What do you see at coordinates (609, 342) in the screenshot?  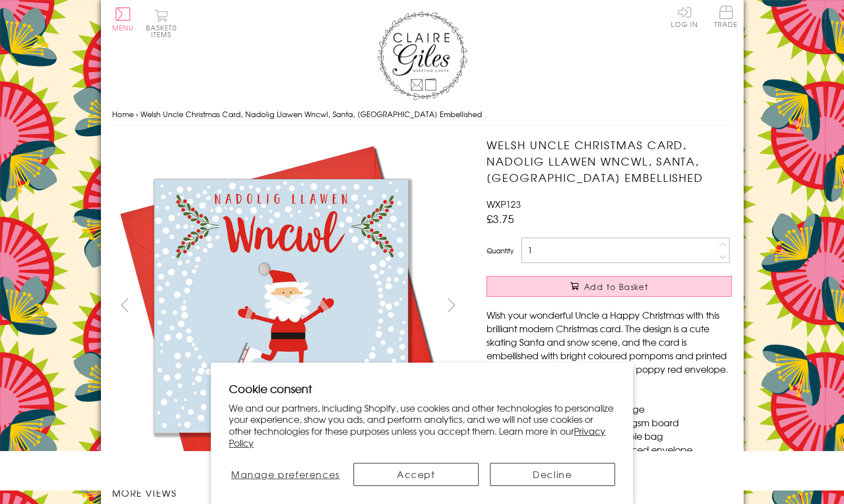 I see `p: Wish your wonderful Uncle a Happy Christmas with this brilliant modern Christmas card. The design...` at bounding box center [609, 342].